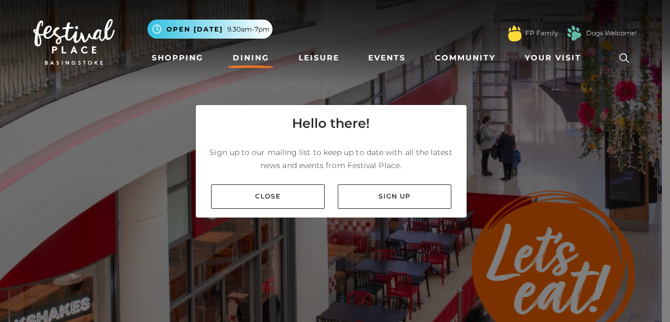  Describe the element at coordinates (394, 196) in the screenshot. I see `a: Sign up` at that location.